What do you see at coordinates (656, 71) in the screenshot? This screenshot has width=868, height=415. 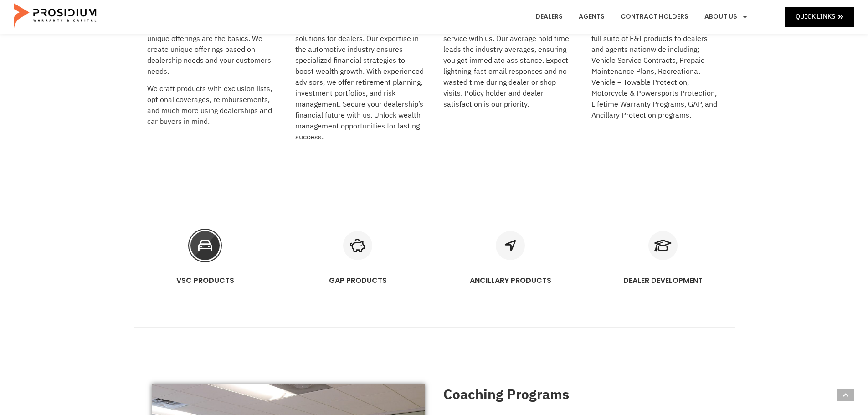 I see `p: Prosidium Warranty & Capital offers a full suite of F&I products to dealers and agents nationwide...` at bounding box center [656, 71].